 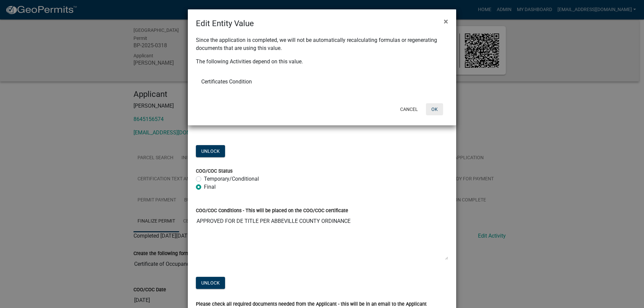 I want to click on p: The following Activities depend on this value., so click(x=322, y=62).